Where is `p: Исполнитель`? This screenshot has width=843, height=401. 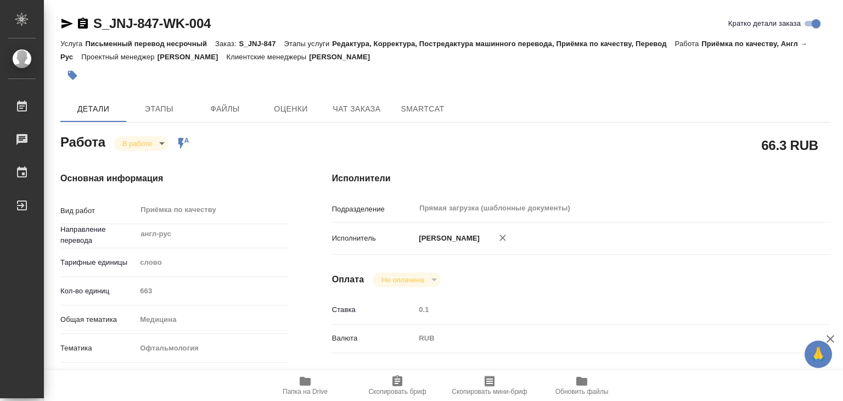 p: Исполнитель is located at coordinates (374, 238).